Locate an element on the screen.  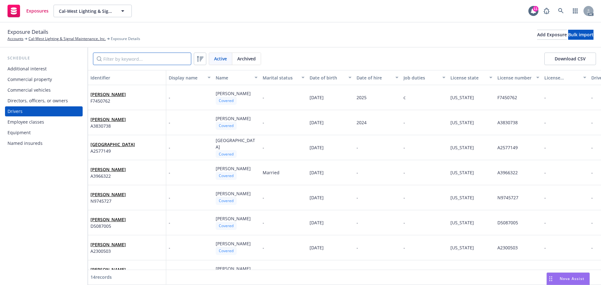
span: 2024 is located at coordinates (362, 122).